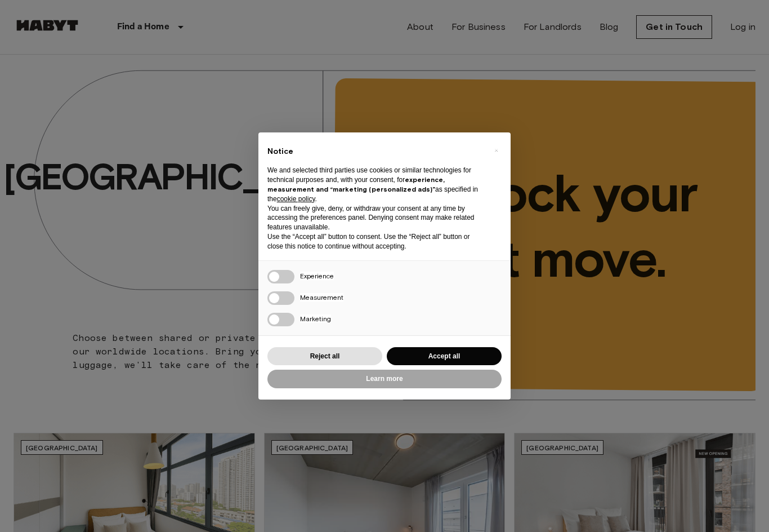 Image resolution: width=769 pixels, height=532 pixels. Describe the element at coordinates (444, 356) in the screenshot. I see `button: Accept all` at that location.